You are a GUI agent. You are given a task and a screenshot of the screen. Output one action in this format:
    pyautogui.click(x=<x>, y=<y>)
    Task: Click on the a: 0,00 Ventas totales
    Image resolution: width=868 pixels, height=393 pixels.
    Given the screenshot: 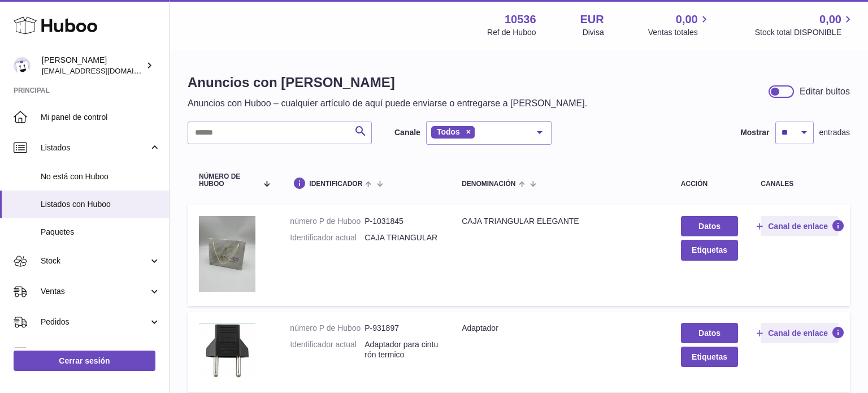 What is the action you would take?
    pyautogui.click(x=679, y=25)
    